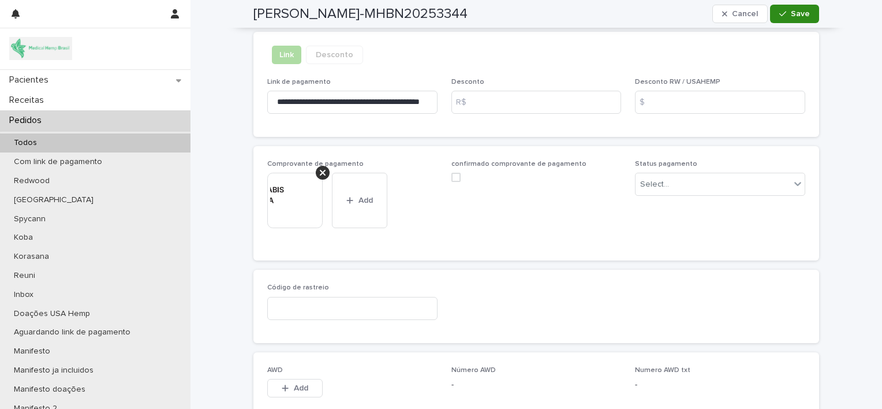  What do you see at coordinates (298, 288) in the screenshot?
I see `span: Código de rastreio` at bounding box center [298, 288].